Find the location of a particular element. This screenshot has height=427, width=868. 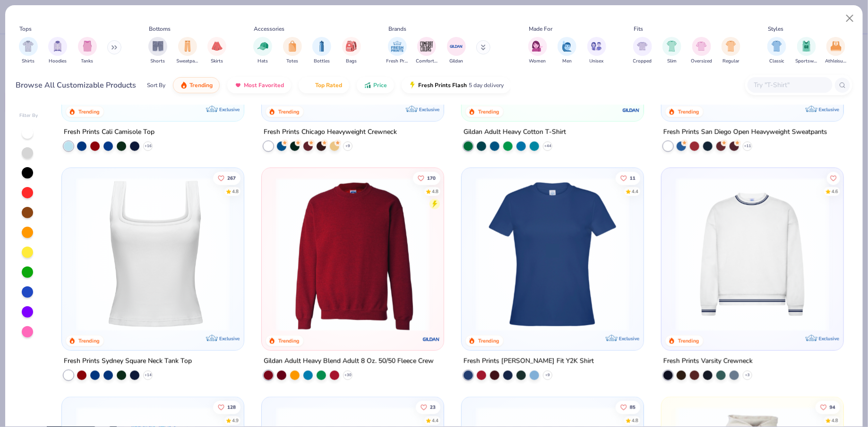

span: Skirts is located at coordinates (217, 61).